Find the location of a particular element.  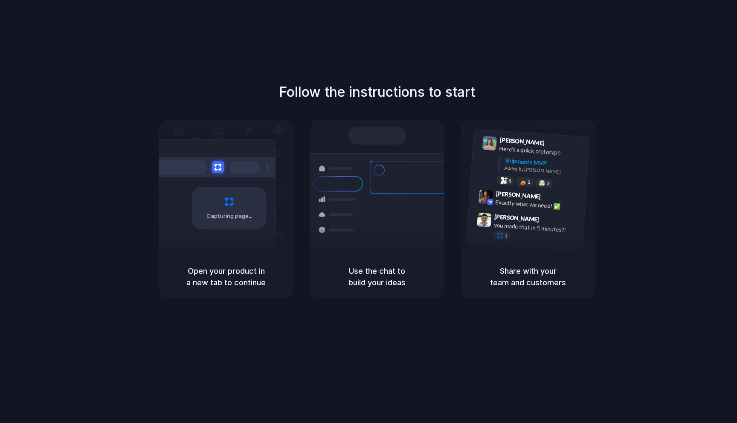

div: you made that in 5 minutes?! is located at coordinates (536, 228).